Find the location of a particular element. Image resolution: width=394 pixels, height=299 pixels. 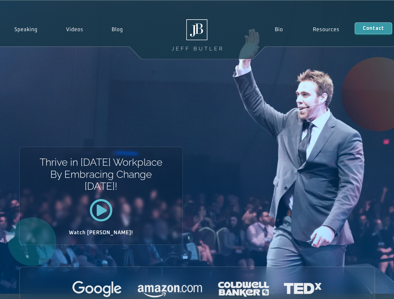

a: Resources is located at coordinates (326, 30).